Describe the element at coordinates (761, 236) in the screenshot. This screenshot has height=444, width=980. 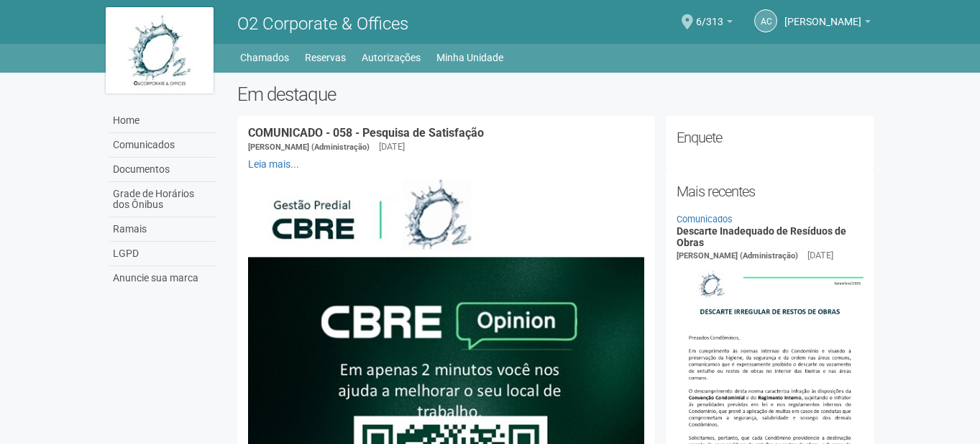
I see `a: Descarte Inadequado de Resíduos de Obras` at that location.